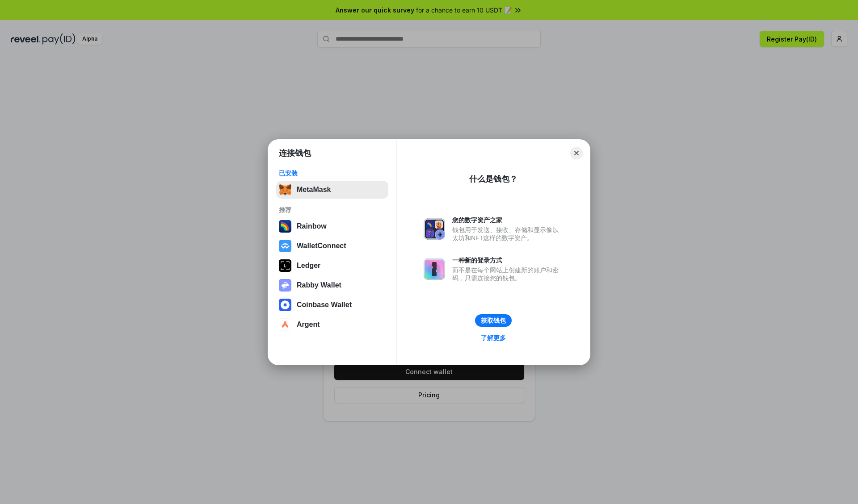 This screenshot has width=858, height=504. What do you see at coordinates (308, 324) in the screenshot?
I see `div: Argent` at bounding box center [308, 324].